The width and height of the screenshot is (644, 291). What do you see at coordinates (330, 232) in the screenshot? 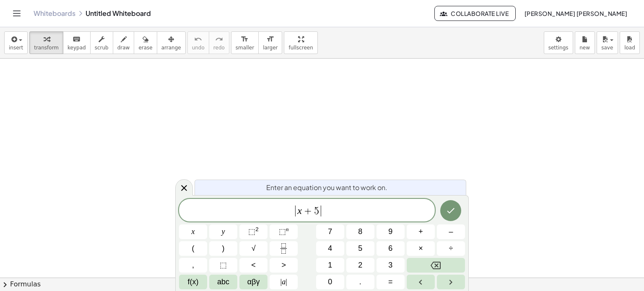
I see `button: 7` at bounding box center [330, 232].